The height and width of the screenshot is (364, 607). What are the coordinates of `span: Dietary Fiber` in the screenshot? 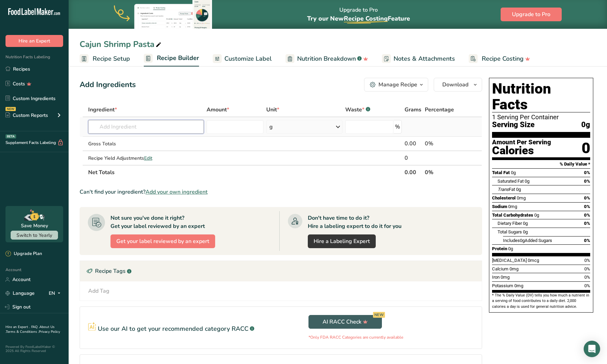 It's located at (509, 223).